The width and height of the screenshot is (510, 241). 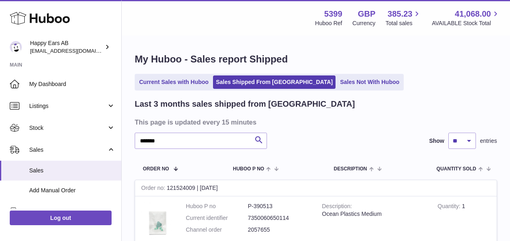 I want to click on span: My Dashboard, so click(x=72, y=84).